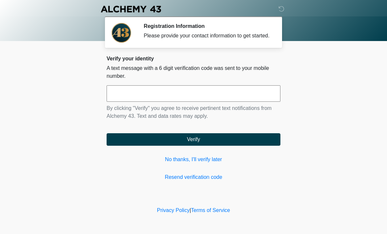 The image size is (387, 234). Describe the element at coordinates (193, 72) in the screenshot. I see `p: A text message with a 6 digit verification code was sent to your mobile number.` at that location.